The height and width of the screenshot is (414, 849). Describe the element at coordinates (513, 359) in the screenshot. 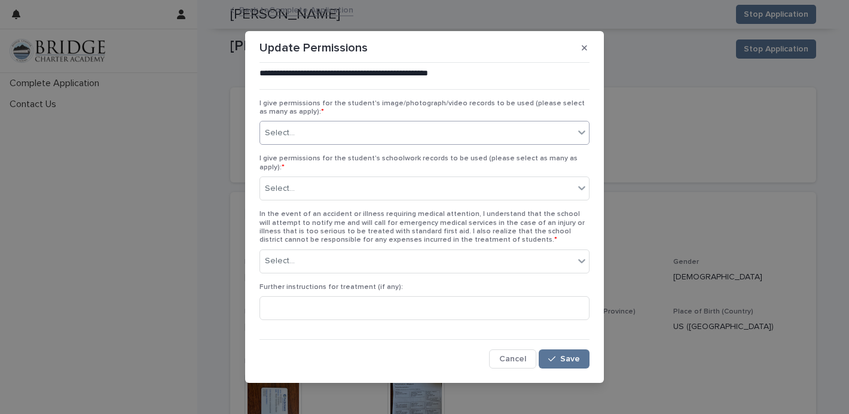

I see `button: Cancel` at that location.